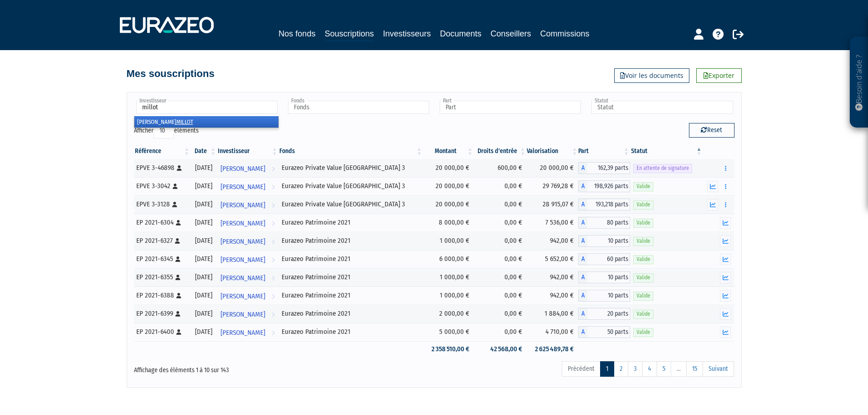 Image resolution: width=868 pixels, height=415 pixels. Describe the element at coordinates (858, 83) in the screenshot. I see `p: Besoin d'aide ?` at that location.